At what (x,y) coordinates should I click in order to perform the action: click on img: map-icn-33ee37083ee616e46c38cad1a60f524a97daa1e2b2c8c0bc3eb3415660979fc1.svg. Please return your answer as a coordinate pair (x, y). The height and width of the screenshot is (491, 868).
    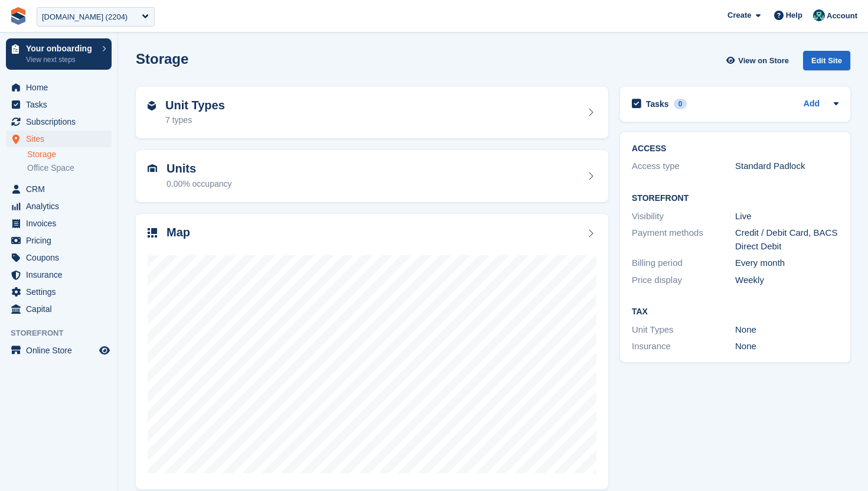
    Looking at the image, I should click on (153, 233).